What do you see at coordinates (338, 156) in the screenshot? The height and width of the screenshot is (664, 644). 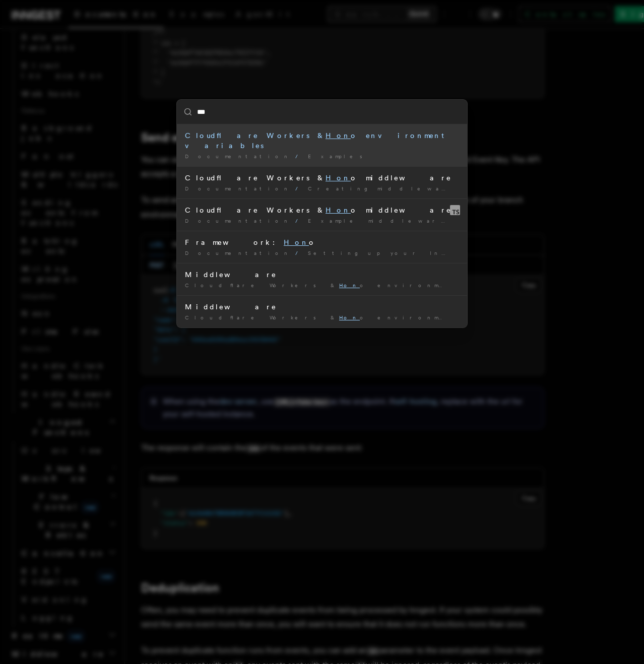 I see `span: Examples` at bounding box center [338, 156].